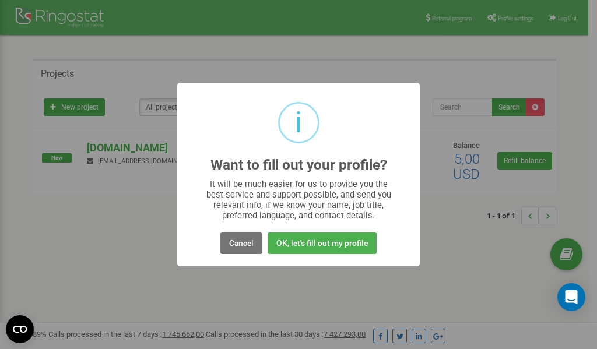  What do you see at coordinates (20, 330) in the screenshot?
I see `button: Open CMP widget` at bounding box center [20, 330].